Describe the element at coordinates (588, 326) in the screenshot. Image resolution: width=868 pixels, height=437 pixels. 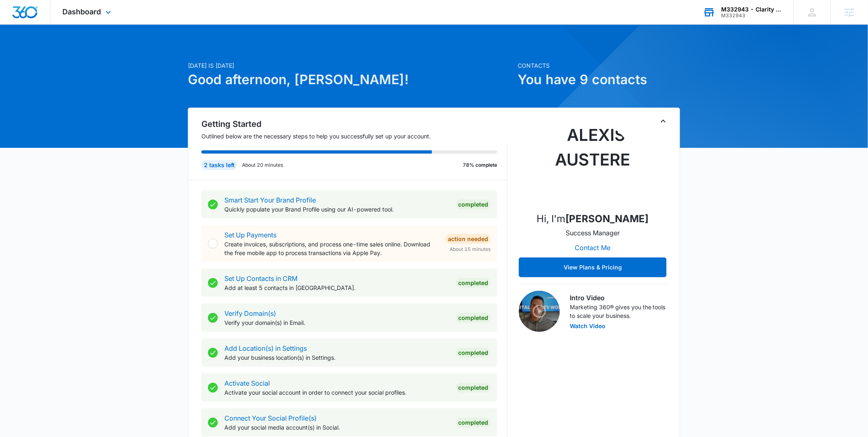
I see `button: Watch Video` at that location.